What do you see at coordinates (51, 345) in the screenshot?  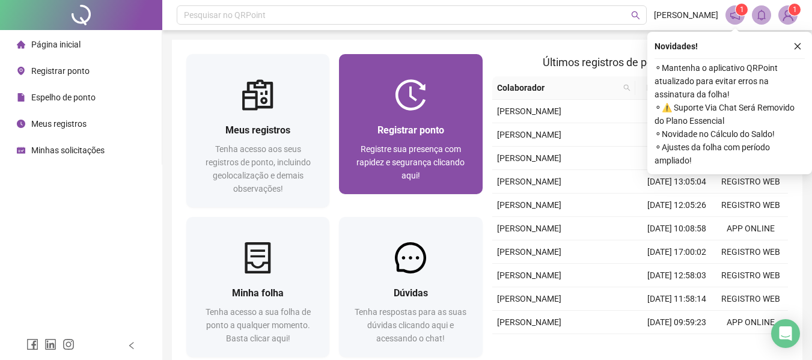 I see `span: linkedin` at bounding box center [51, 345].